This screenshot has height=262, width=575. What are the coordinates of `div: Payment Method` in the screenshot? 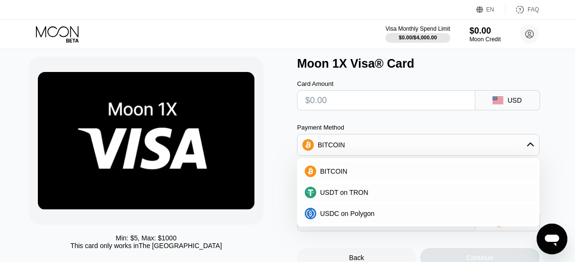 It's located at (418, 127).